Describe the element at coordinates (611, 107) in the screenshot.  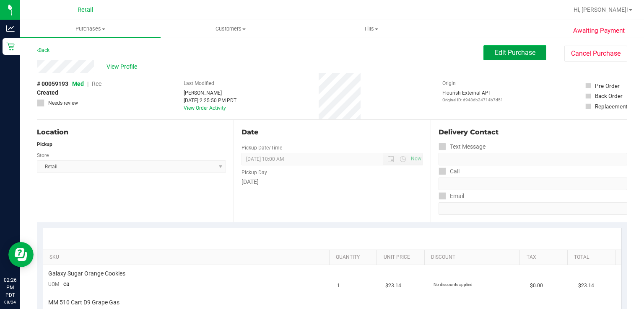
I see `div: Replacement` at that location.